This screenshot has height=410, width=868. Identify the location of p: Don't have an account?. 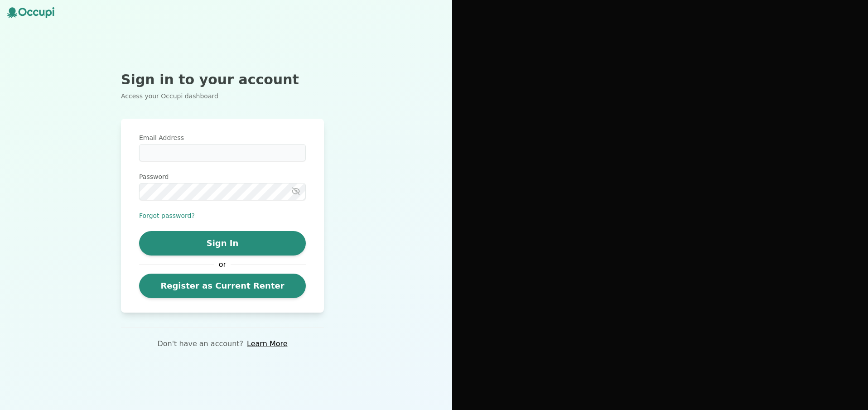
(200, 344).